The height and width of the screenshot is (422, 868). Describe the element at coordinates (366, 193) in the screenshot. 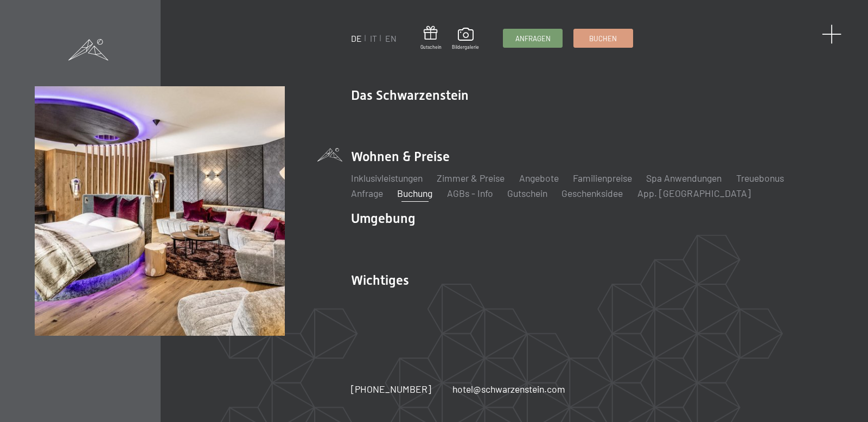

I see `a: Anfrage` at that location.